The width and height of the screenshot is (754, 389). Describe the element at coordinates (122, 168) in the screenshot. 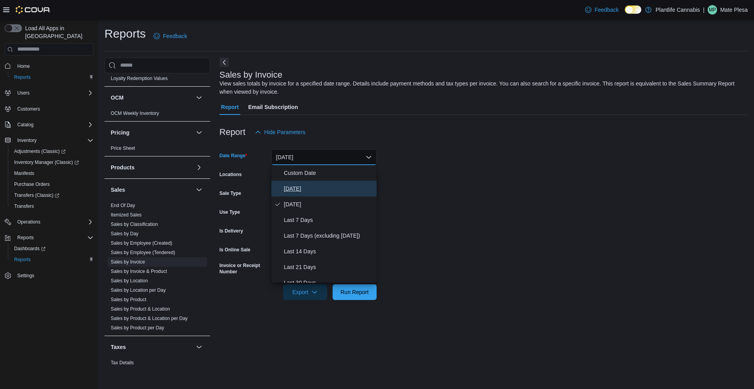

I see `h3: Products` at that location.